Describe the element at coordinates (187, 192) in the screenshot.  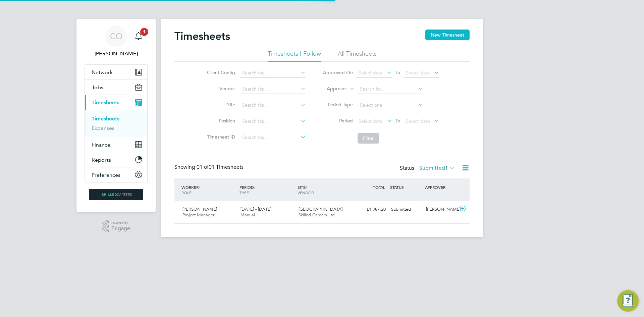
I see `span: ROLE` at that location.